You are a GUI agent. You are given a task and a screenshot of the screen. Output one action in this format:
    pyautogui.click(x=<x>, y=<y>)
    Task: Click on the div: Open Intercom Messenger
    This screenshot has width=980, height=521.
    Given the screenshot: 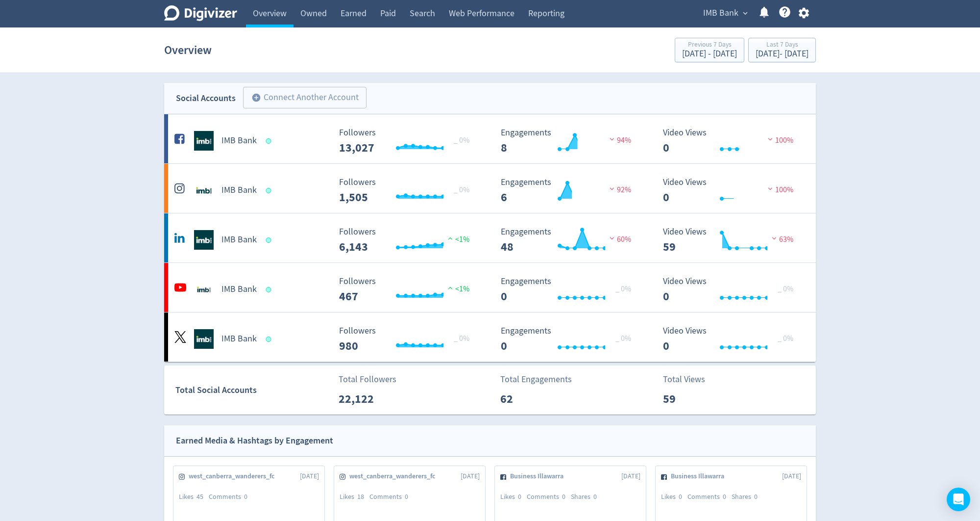 What is the action you would take?
    pyautogui.click(x=958, y=499)
    